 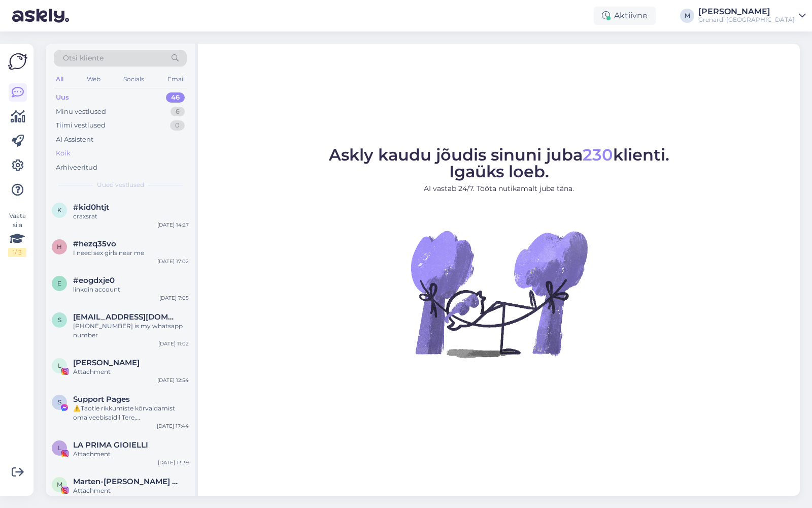 What do you see at coordinates (126, 317) in the screenshot?
I see `span: sambhavgems1@gmail.com` at bounding box center [126, 317].